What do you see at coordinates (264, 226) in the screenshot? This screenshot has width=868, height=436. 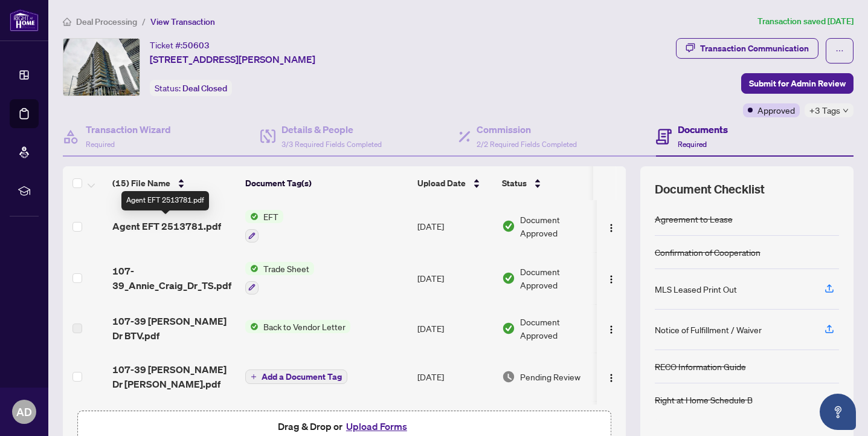 I see `button: Status IconEFT` at bounding box center [264, 226].